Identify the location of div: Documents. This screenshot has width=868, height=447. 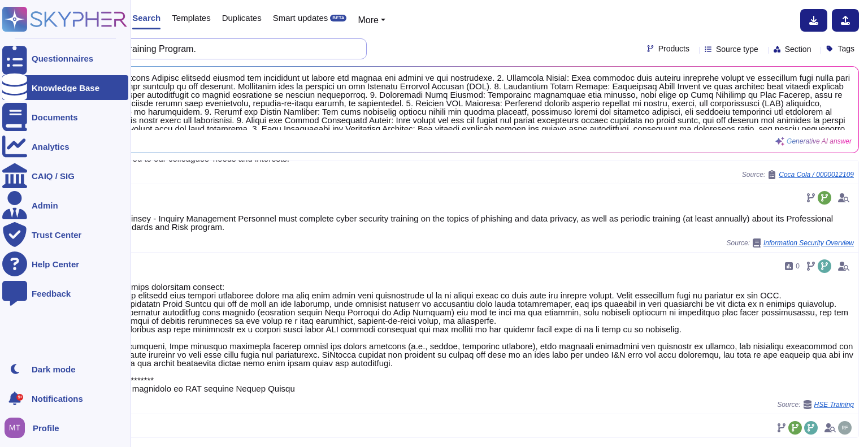
(55, 117).